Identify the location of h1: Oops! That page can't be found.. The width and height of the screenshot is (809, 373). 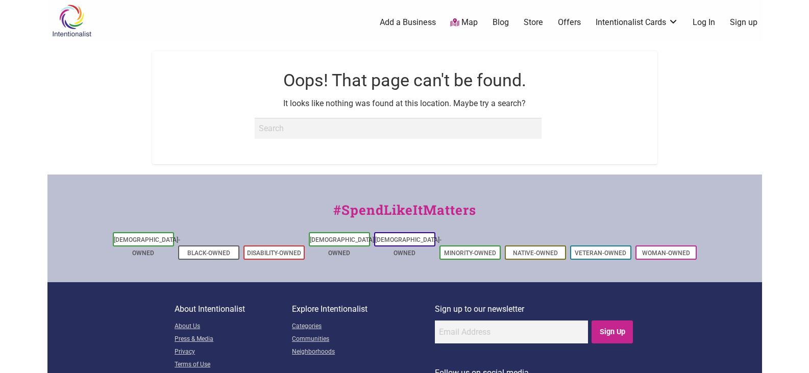
(405, 81).